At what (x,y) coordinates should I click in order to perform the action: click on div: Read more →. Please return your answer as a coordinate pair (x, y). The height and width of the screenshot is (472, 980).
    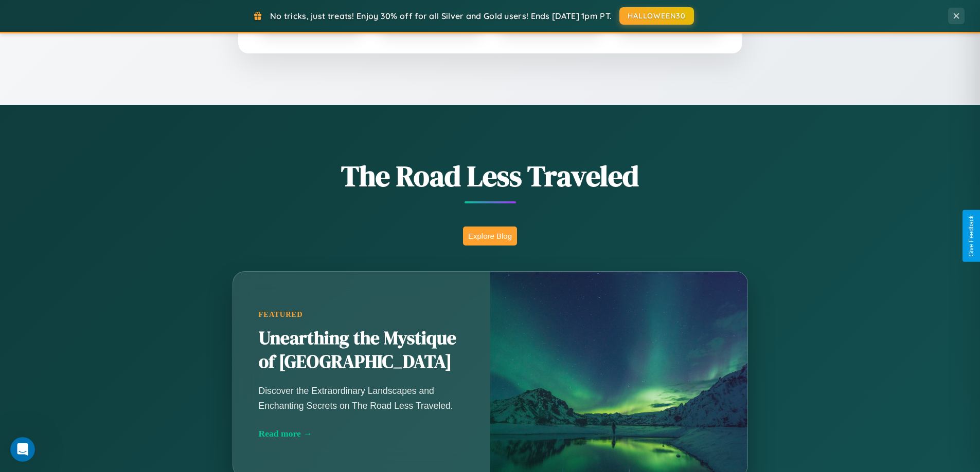
    Looking at the image, I should click on (362, 434).